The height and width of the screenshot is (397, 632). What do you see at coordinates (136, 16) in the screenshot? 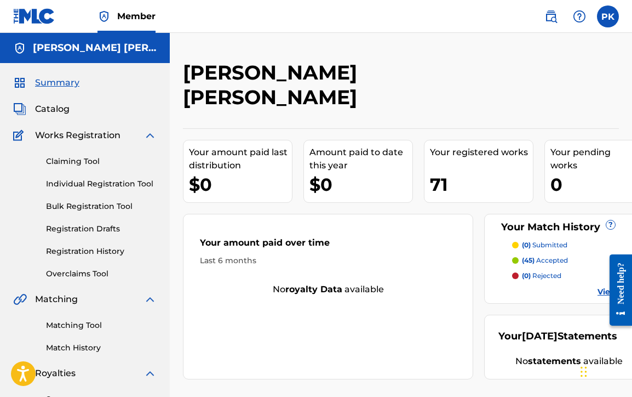
I see `span: Member` at bounding box center [136, 16].